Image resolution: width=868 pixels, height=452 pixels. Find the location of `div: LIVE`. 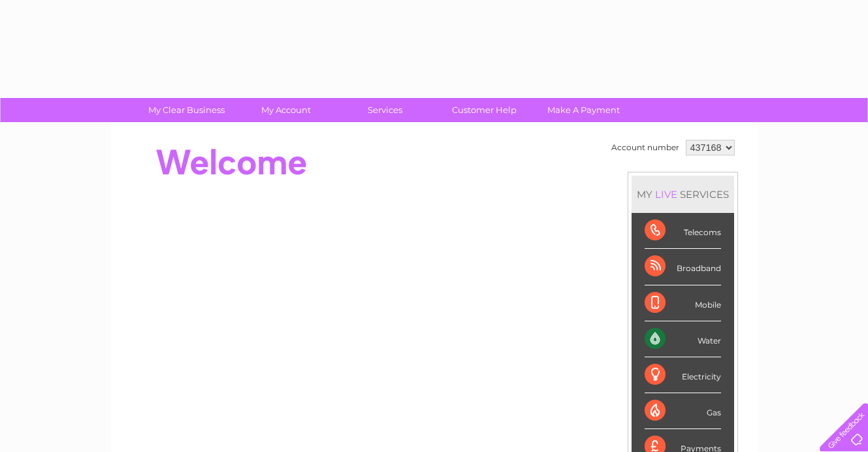

div: LIVE is located at coordinates (666, 194).